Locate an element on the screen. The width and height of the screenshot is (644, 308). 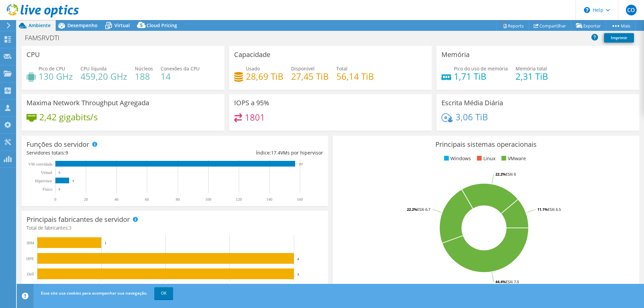
text: 120 is located at coordinates (239, 200).